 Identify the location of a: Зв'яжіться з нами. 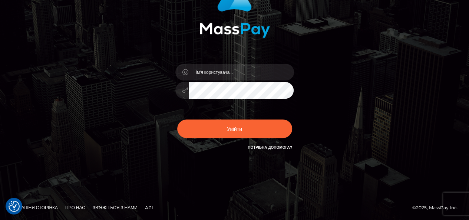
(115, 207).